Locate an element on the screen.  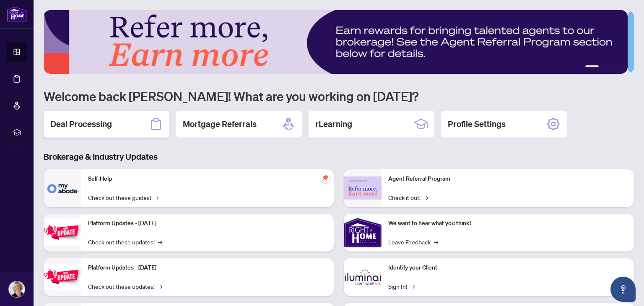
img: Self-Help is located at coordinates (63, 188).